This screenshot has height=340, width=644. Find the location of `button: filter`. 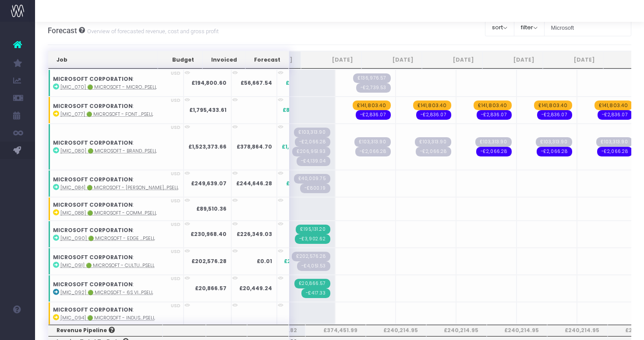

button: filter is located at coordinates (529, 28).